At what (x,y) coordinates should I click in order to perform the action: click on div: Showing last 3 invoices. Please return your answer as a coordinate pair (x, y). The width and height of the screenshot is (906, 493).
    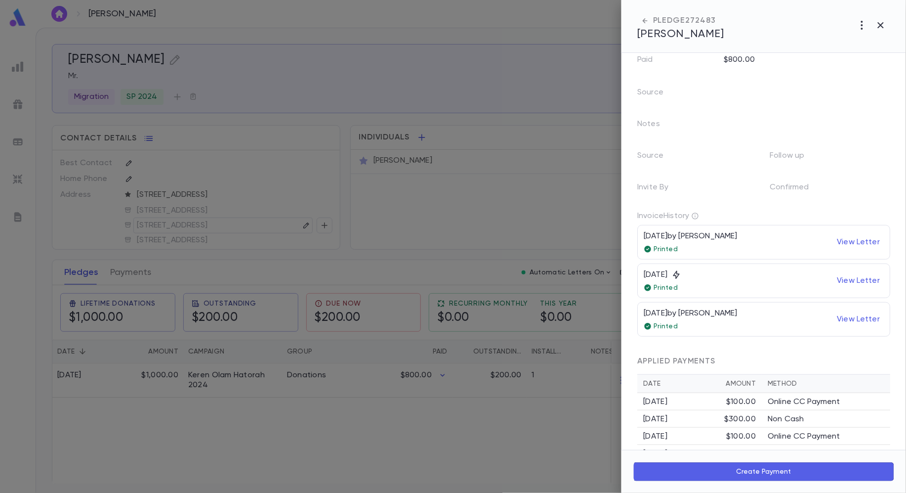
    Looking at the image, I should click on (695, 216).